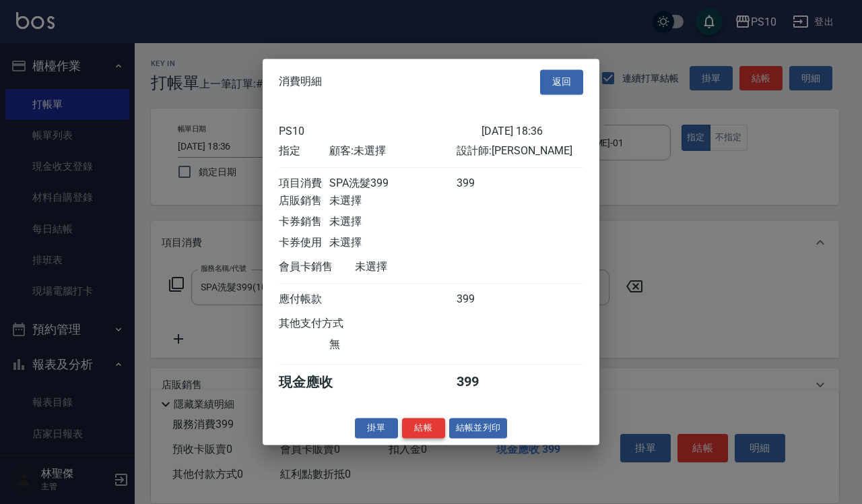 The height and width of the screenshot is (504, 862). What do you see at coordinates (304, 200) in the screenshot?
I see `div: 店販銷售` at bounding box center [304, 200].